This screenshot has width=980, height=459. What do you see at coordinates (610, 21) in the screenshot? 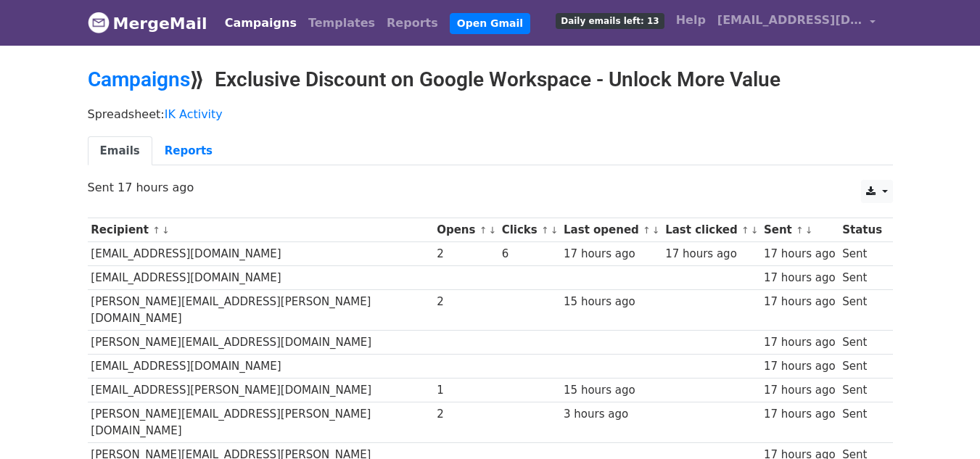
I see `span: Daily emails left: 13` at bounding box center [610, 21].